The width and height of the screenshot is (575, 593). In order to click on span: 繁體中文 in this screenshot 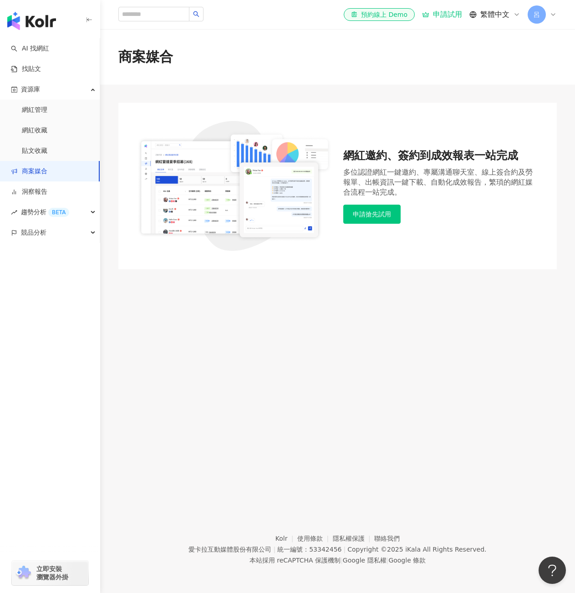, I will do `click(495, 15)`.